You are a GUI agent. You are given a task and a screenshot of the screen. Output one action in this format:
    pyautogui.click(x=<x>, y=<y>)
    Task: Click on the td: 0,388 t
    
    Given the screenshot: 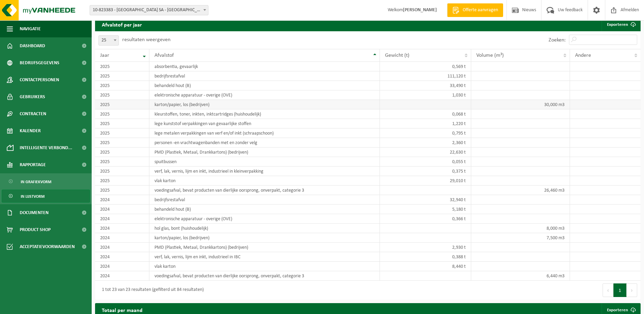 What is the action you would take?
    pyautogui.click(x=426, y=257)
    